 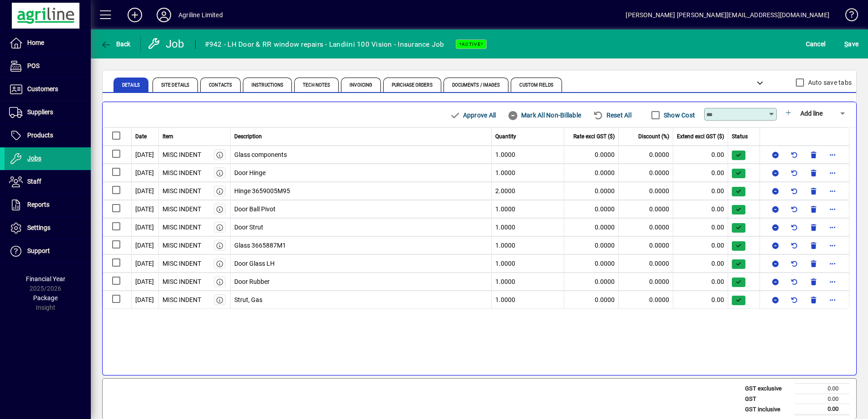 What do you see at coordinates (34, 182) in the screenshot?
I see `span: Staff` at bounding box center [34, 182].